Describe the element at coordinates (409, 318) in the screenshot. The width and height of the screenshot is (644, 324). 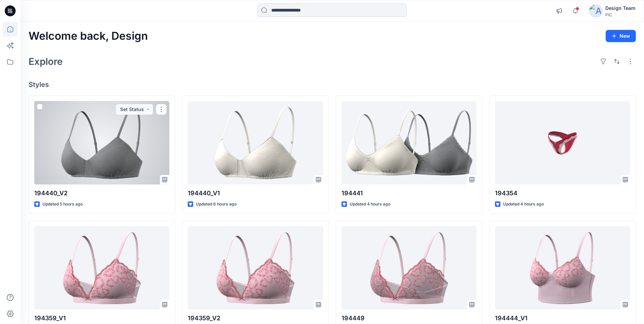
I see `p: 194449` at that location.